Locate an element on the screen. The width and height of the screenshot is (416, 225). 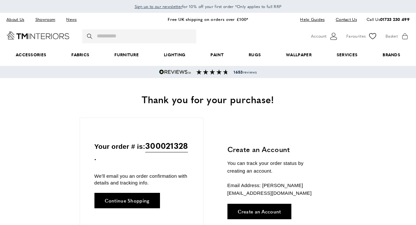
a: Continue Shopping is located at coordinates (127, 200).